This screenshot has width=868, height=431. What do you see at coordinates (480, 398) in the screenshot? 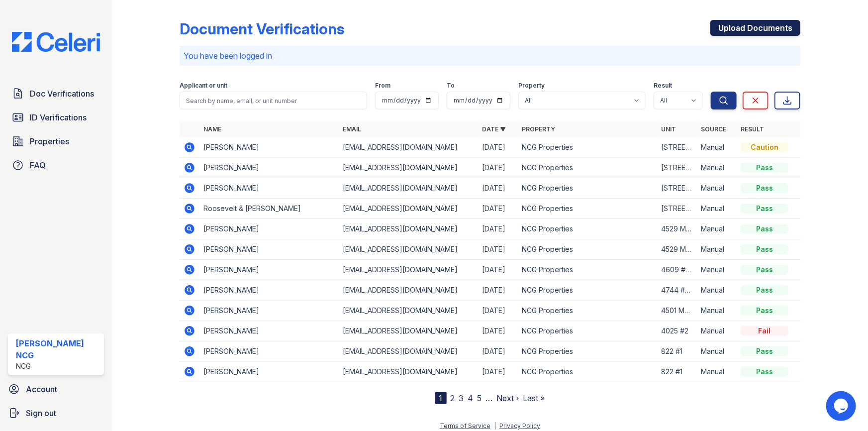
I see `a: 5` at bounding box center [480, 398].